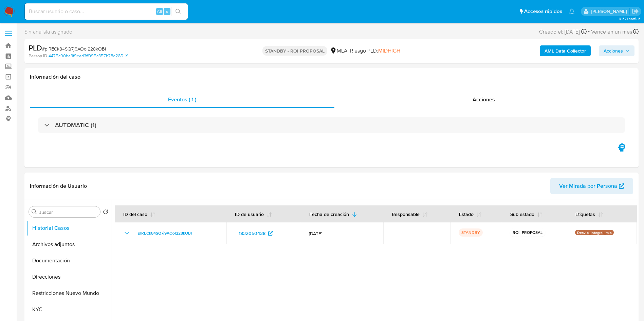 The height and width of the screenshot is (321, 644). What do you see at coordinates (592, 186) in the screenshot?
I see `button: Ver Mirada por Persona` at bounding box center [592, 186].